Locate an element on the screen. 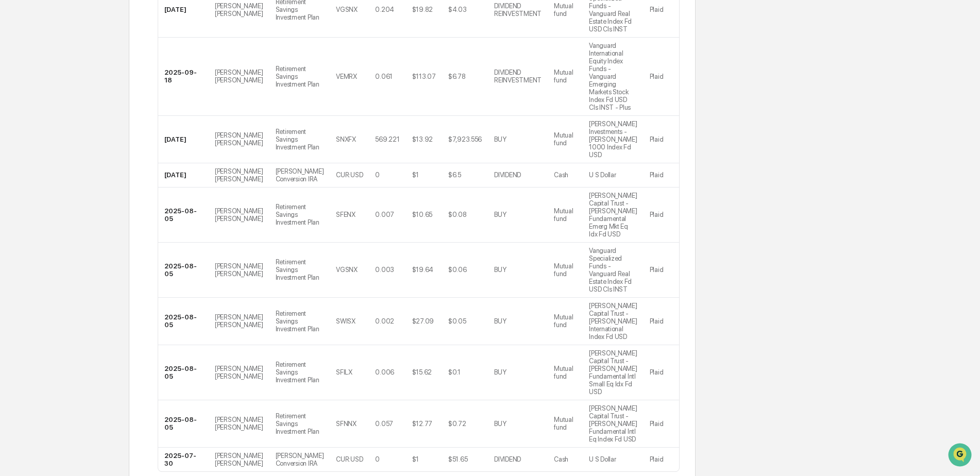 This screenshot has height=476, width=980. div: Start new chat is located at coordinates (102, 84).